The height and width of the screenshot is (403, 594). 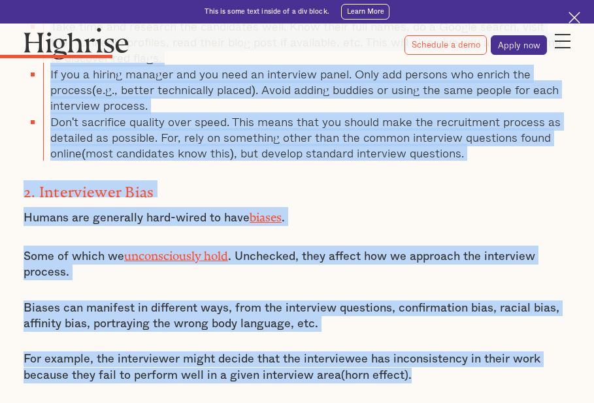 I want to click on div: This is some text inside of a div block., so click(x=267, y=12).